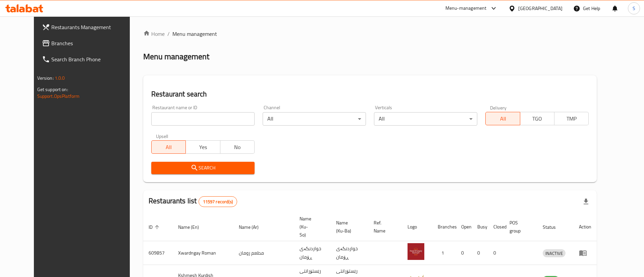 This screenshot has height=277, width=644. What do you see at coordinates (218, 201) in the screenshot?
I see `div: Total records count` at bounding box center [218, 201].